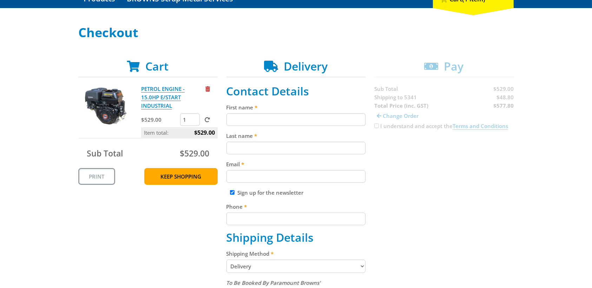  I want to click on input: Please enter your last name., so click(296, 148).